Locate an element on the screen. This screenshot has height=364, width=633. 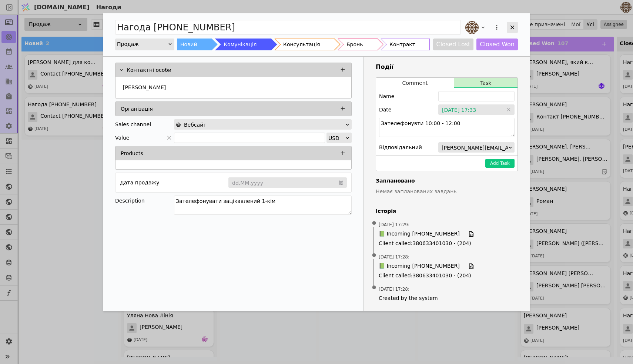
svg: close is located at coordinates (508, 109).